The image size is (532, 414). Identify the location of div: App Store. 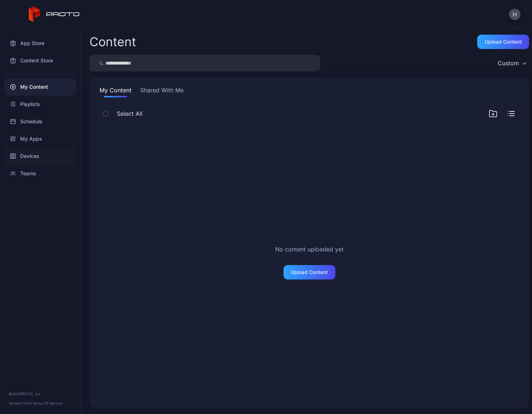
(40, 43).